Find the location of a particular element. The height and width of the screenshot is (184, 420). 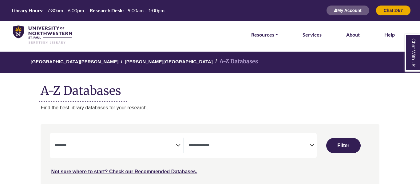

a: Not sure where to start? Check our Recommended Databases. is located at coordinates (124, 172).